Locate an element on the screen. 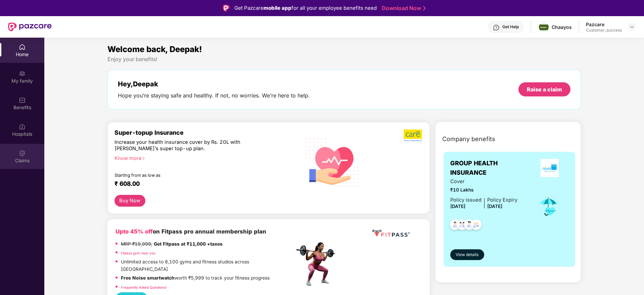  img: svg+xml;base64,PHN2ZyBpZD0iSG9zcGl0YWxzIiB4bWxucz0iaHR0cDovL3d3dy53My5vcmcvMjAwMC9zdmciIHdpZHRoPS... is located at coordinates (22, 127).